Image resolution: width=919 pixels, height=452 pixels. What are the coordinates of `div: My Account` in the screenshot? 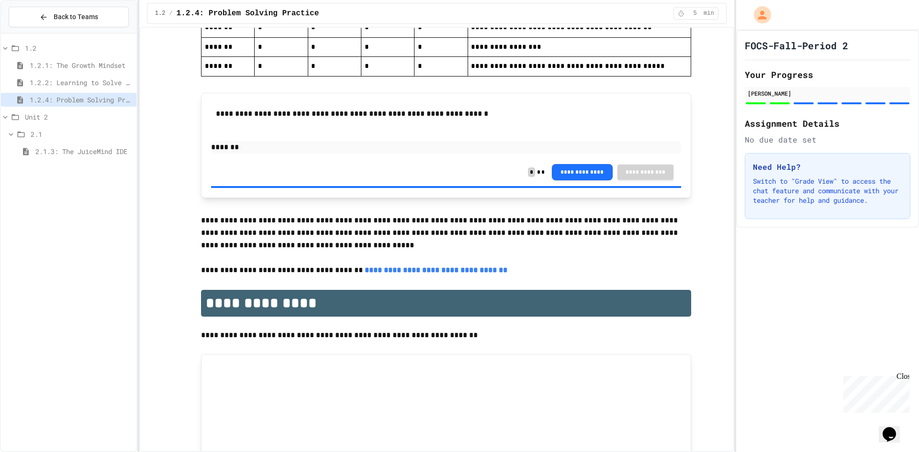 It's located at (759, 15).